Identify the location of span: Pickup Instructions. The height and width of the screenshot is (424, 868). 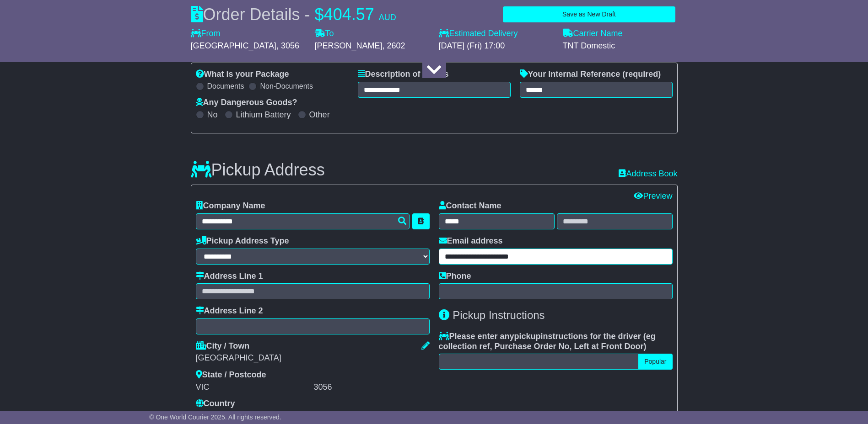
(498, 315).